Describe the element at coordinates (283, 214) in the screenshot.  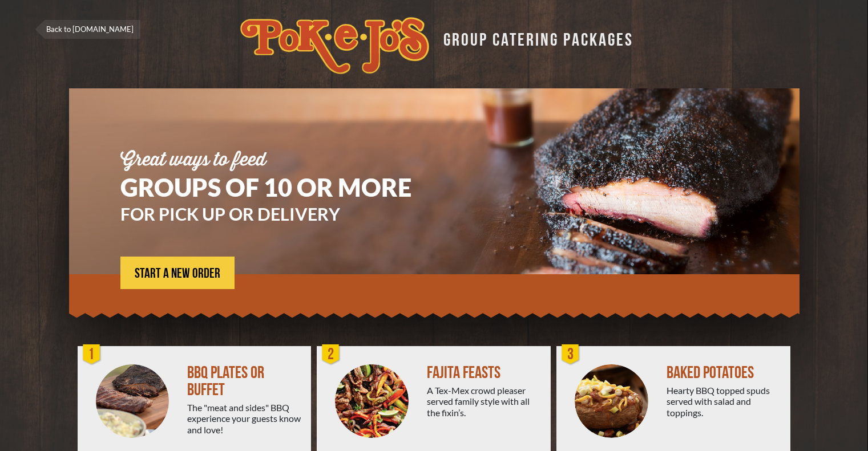
I see `h3: FOR PICK UP OR DELIVERY` at that location.